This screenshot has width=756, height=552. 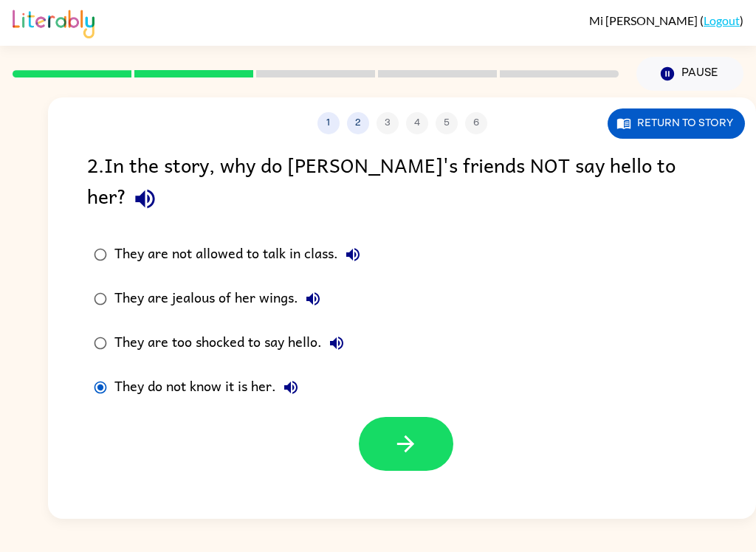 What do you see at coordinates (313, 299) in the screenshot?
I see `button: They are jealous of her wings.` at bounding box center [313, 299].